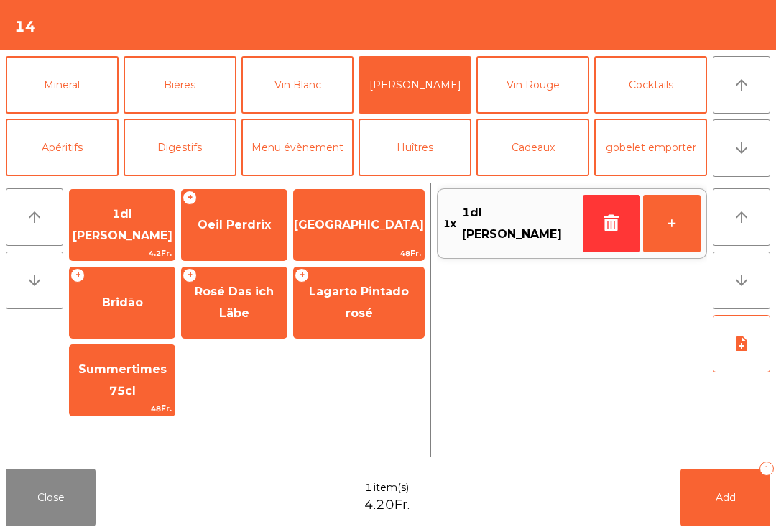  I want to click on button: Vin Blanc, so click(298, 84).